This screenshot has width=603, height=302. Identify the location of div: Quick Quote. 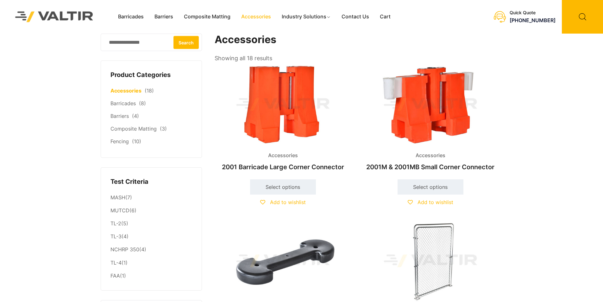
(533, 13).